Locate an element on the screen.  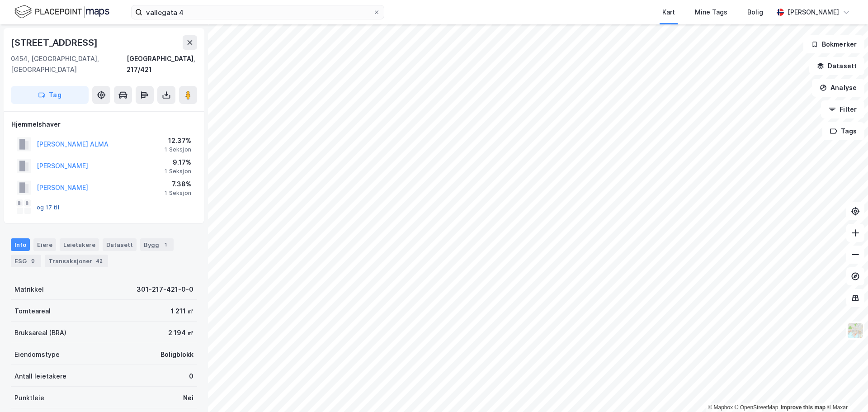
div: Tomteareal is located at coordinates (33, 312).